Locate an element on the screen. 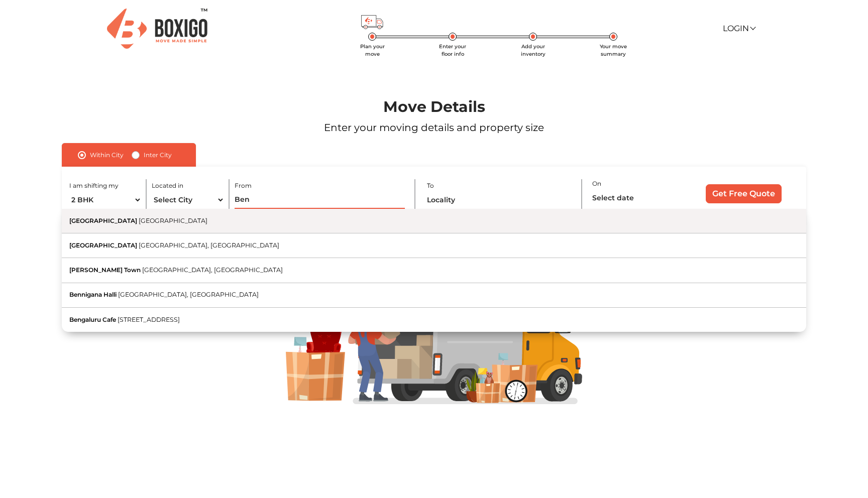 Image resolution: width=868 pixels, height=498 pixels. label: Inter City is located at coordinates (158, 155).